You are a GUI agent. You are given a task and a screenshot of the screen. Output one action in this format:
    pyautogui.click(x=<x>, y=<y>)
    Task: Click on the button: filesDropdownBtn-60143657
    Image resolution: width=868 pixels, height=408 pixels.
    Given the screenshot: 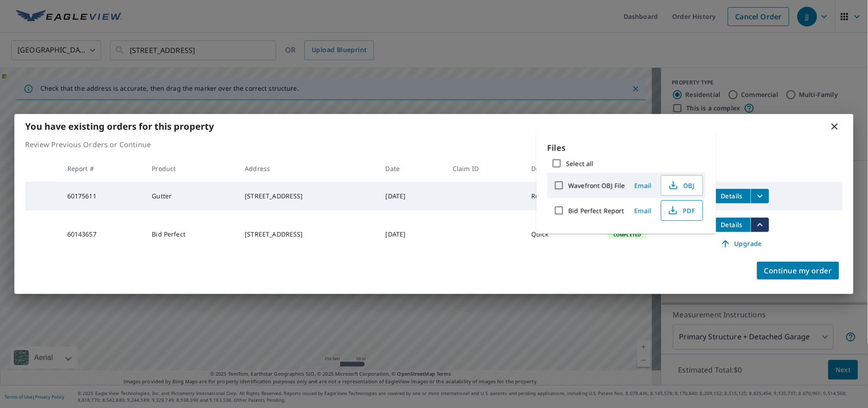 What is the action you would take?
    pyautogui.click(x=760, y=225)
    